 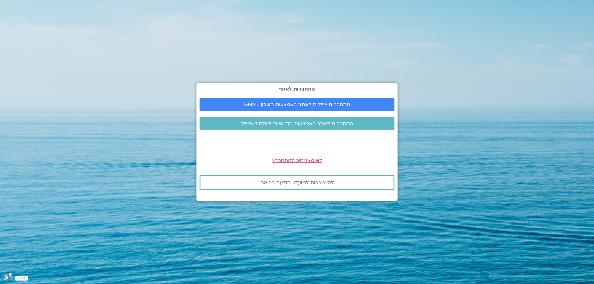 What do you see at coordinates (297, 105) in the screenshot?
I see `span: התחברות מיידית לאתר באמצעות חשבון GMAIL` at bounding box center [297, 105].